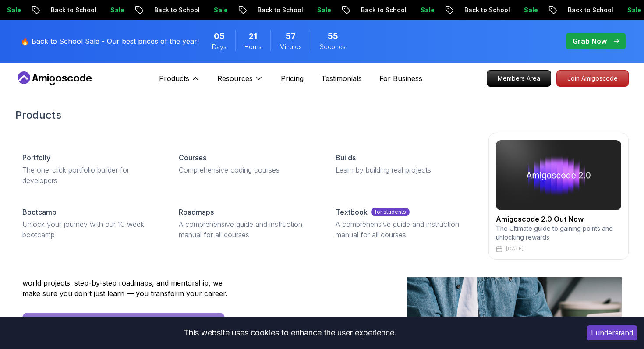 Image resolution: width=644 pixels, height=349 pixels. Describe the element at coordinates (592, 78) in the screenshot. I see `a: Join Amigoscode` at that location.